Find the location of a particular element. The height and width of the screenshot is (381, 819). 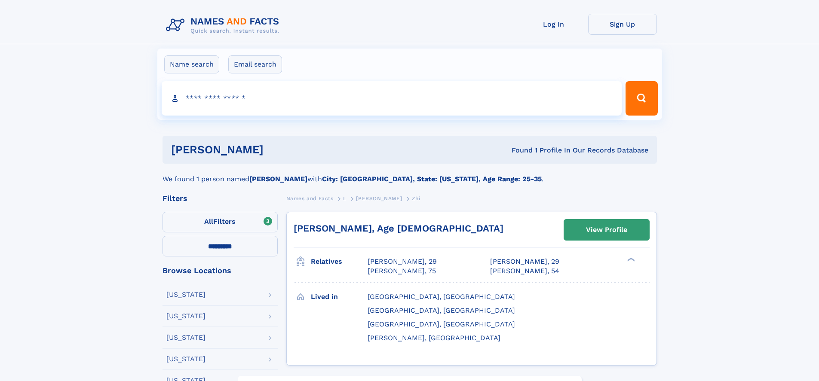

label: Name search is located at coordinates (192, 64).